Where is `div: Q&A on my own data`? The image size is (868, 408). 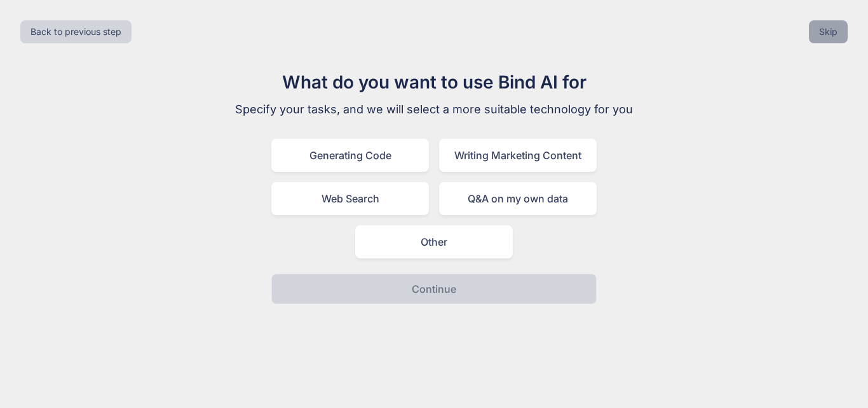
div: Q&A on my own data is located at coordinates (518, 198).